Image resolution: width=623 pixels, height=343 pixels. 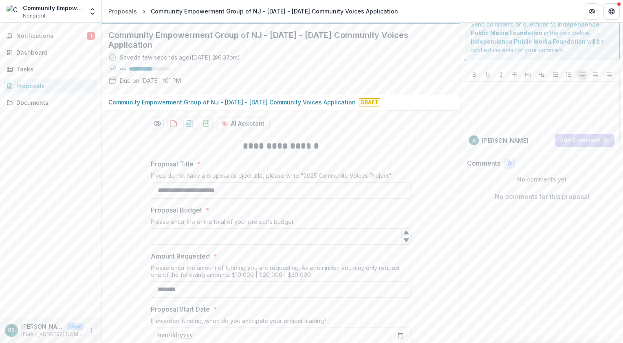 I want to click on p: No comments for this proposal, so click(x=542, y=196).